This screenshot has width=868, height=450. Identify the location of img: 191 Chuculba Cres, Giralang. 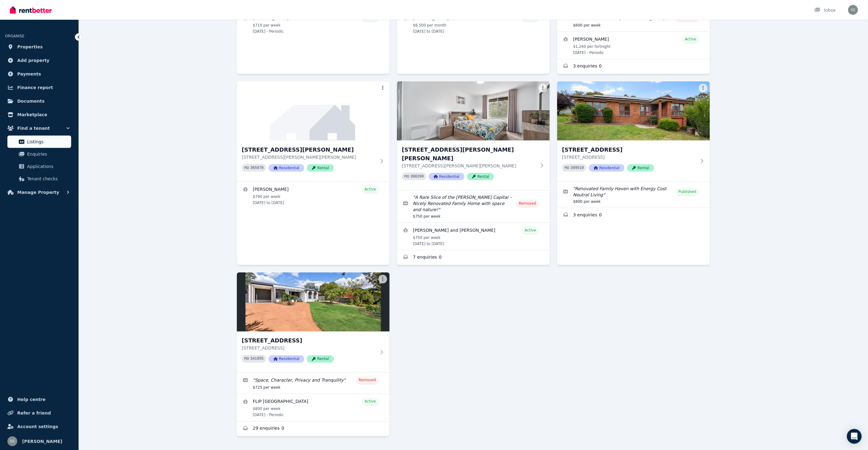
(634, 111).